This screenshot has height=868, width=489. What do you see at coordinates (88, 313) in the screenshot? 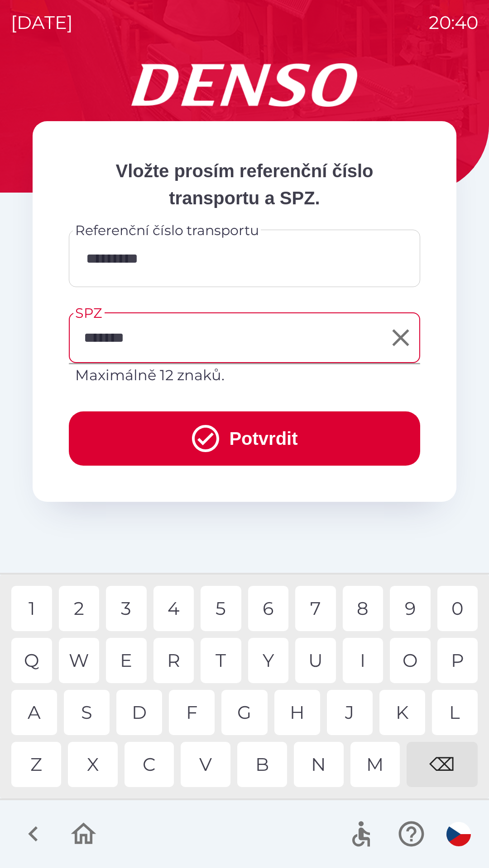
I see `label: SPZ` at bounding box center [88, 313].